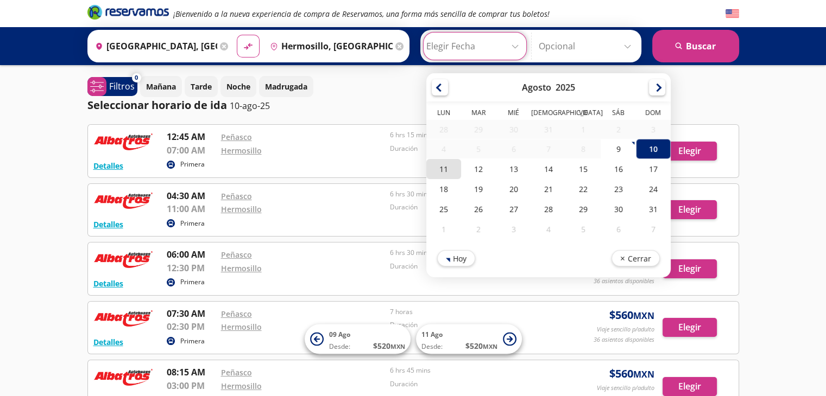  Describe the element at coordinates (653, 169) in the screenshot. I see `div: 17-Ago-25` at that location.